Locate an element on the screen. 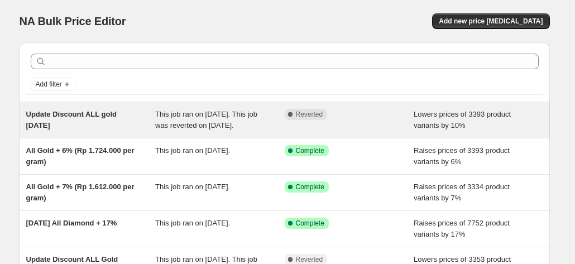 The width and height of the screenshot is (575, 264). span: Add filter is located at coordinates (49, 84).